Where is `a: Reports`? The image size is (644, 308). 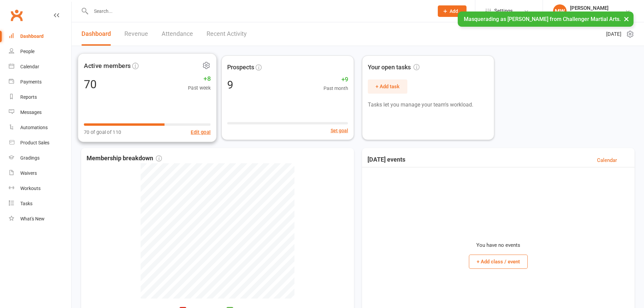
a: Reports is located at coordinates (40, 97).